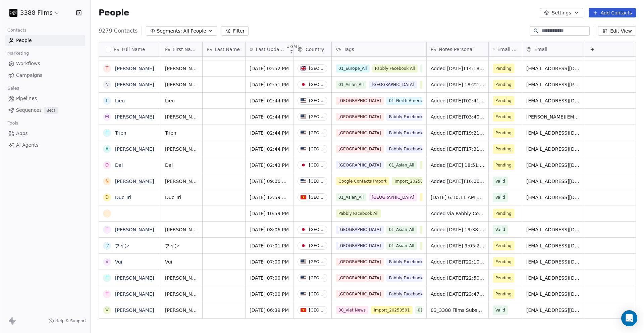 The height and width of the screenshot is (333, 644). I want to click on span: Beta, so click(51, 110).